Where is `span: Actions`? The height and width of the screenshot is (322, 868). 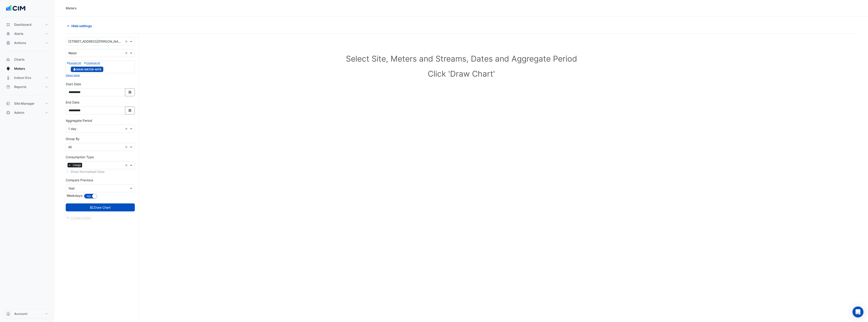
span: Actions is located at coordinates (20, 43).